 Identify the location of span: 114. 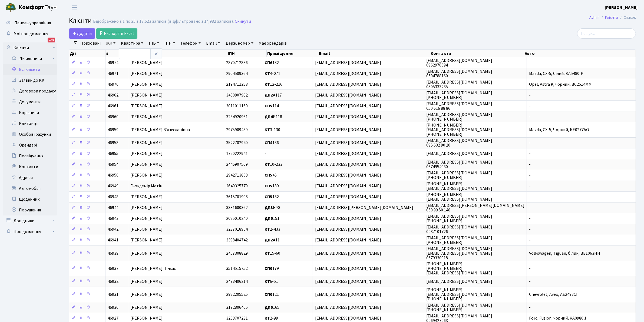
(272, 106).